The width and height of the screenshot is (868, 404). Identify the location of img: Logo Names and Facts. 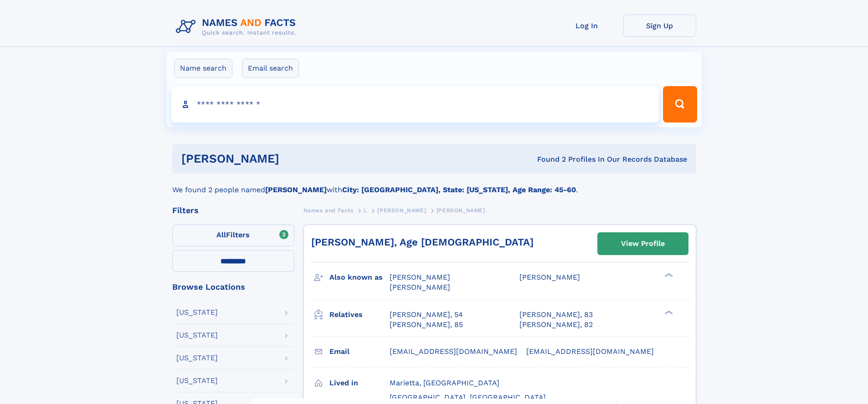
(238, 27).